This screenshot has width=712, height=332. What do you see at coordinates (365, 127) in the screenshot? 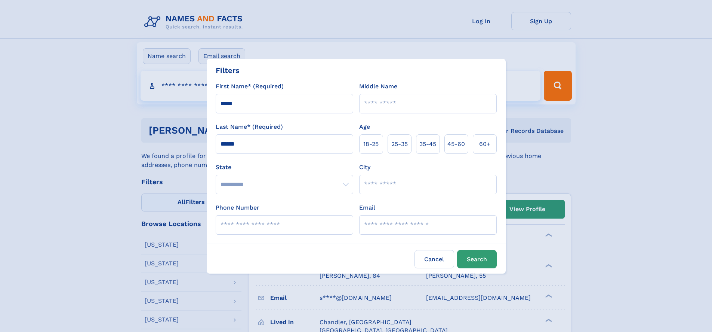
I see `label: Age` at bounding box center [365, 127].